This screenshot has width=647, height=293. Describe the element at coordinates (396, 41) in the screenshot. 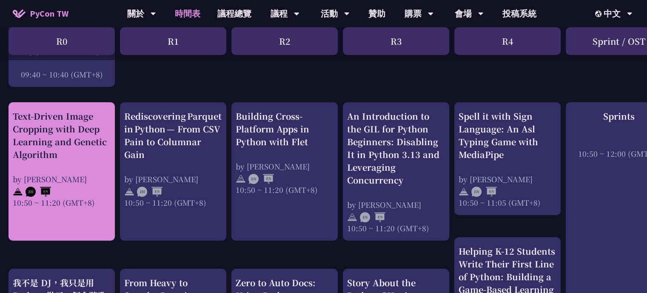

I see `div: R3` at that location.